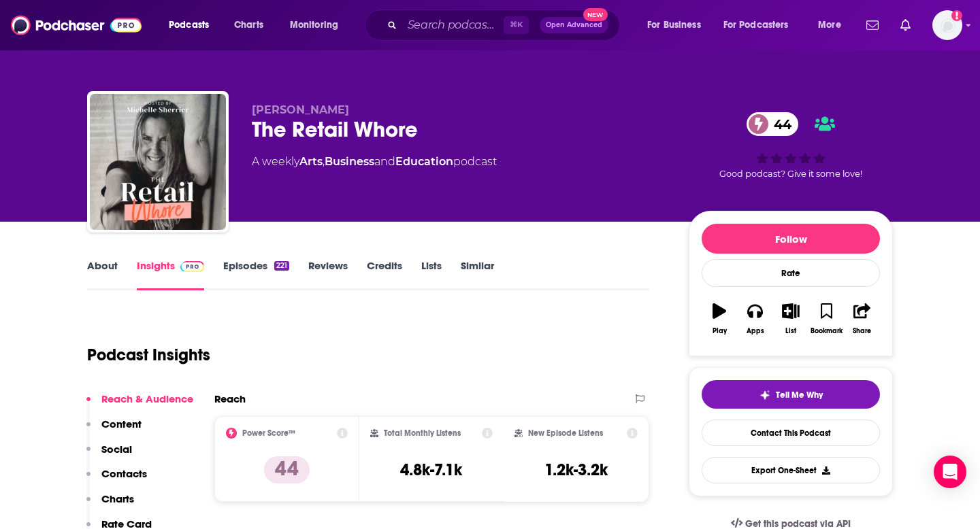 The width and height of the screenshot is (980, 529). What do you see at coordinates (121, 424) in the screenshot?
I see `p: Content` at bounding box center [121, 424].